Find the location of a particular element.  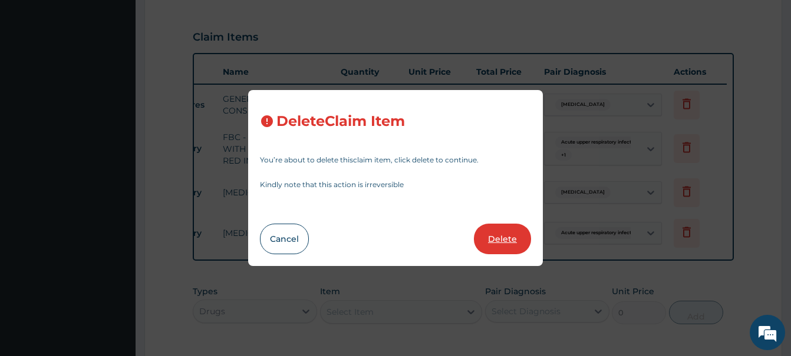

span: We're online! is located at coordinates (115, 164).